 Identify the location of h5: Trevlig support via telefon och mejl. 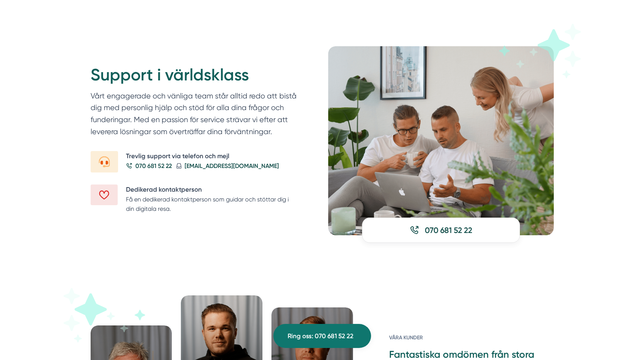
(212, 156).